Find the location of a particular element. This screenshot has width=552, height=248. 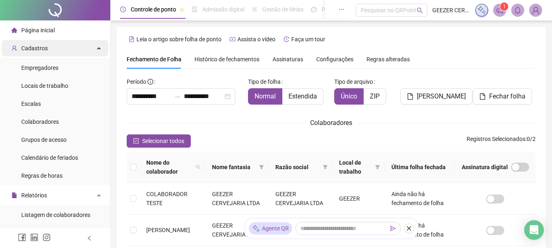

span: : 0 / 2 is located at coordinates (501, 141).